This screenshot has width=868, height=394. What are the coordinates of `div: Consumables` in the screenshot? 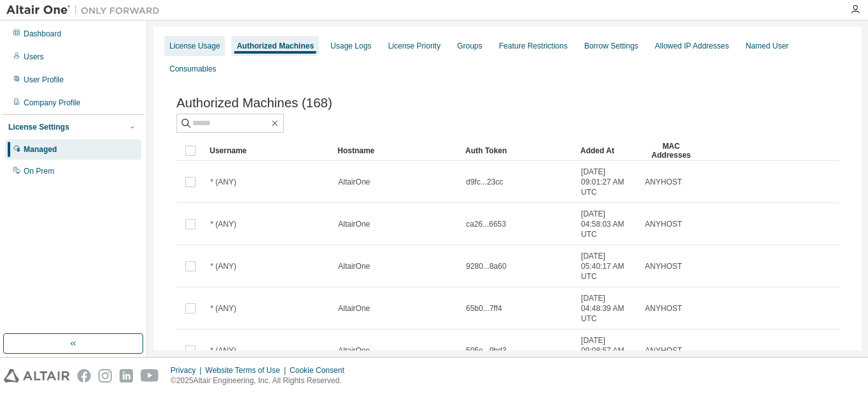 It's located at (192, 69).